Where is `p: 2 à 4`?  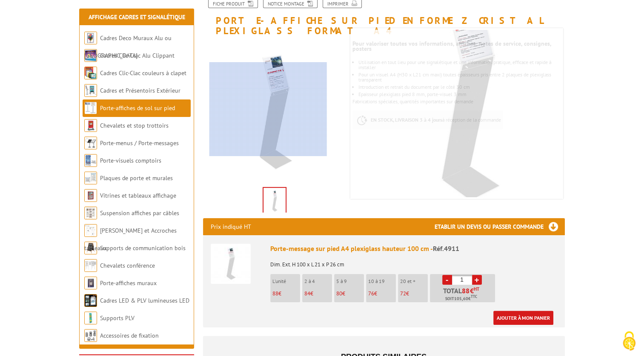 p: 2 à 4 is located at coordinates (318, 281).